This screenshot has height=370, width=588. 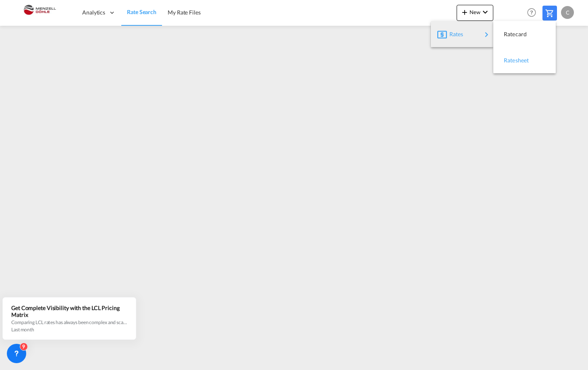 What do you see at coordinates (487, 35) in the screenshot?
I see `md-icon: icon-chevron-right` at bounding box center [487, 35].